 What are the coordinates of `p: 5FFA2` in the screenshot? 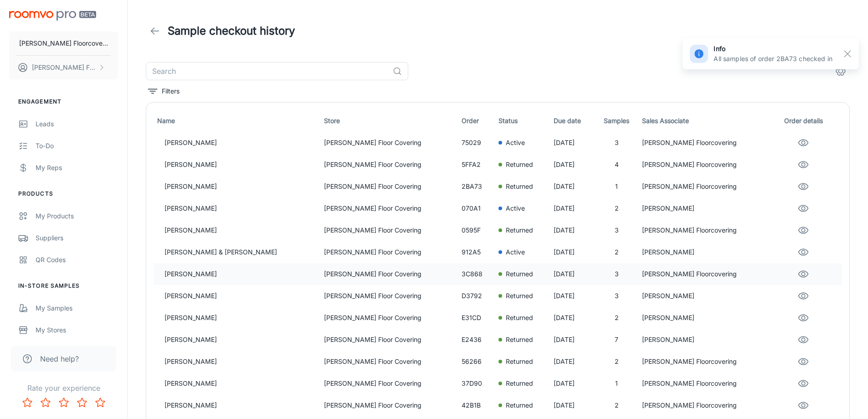 It's located at (476, 165).